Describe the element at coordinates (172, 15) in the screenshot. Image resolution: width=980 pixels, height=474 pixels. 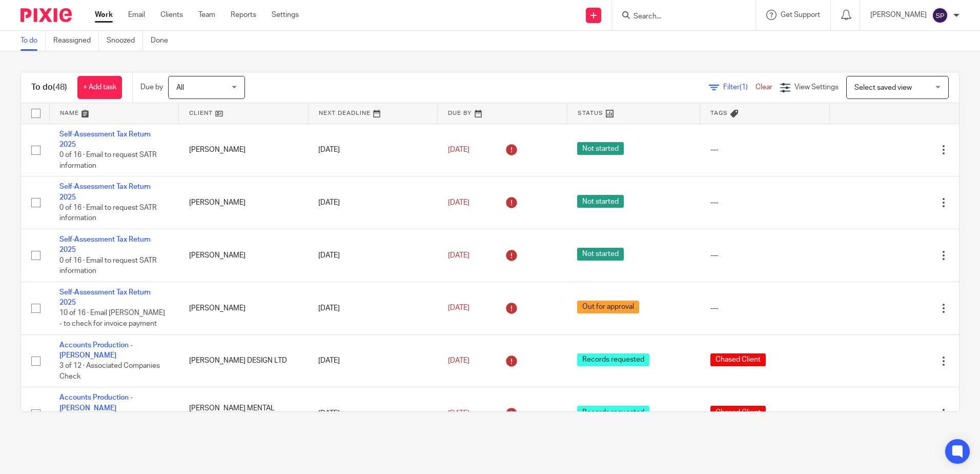
I see `a: Clients` at that location.